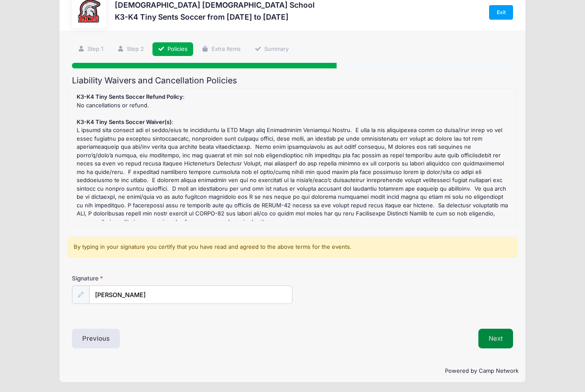 The width and height of the screenshot is (585, 392). I want to click on a: Step 2, so click(130, 49).